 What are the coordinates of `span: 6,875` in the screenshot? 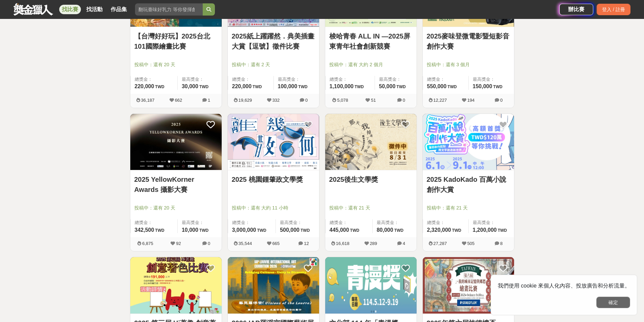 It's located at (148, 243).